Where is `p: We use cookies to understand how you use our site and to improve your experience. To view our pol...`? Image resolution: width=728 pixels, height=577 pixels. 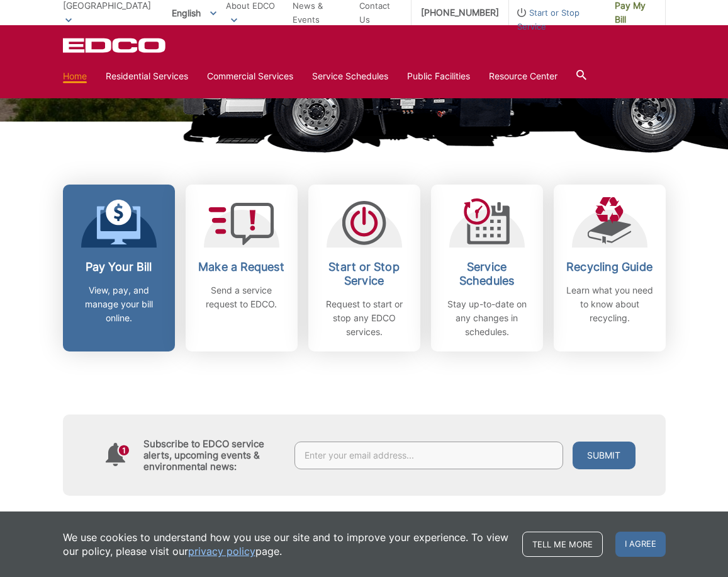
p: We use cookies to understand how you use our site and to improve your experience. To view our pol... is located at coordinates (286, 544).